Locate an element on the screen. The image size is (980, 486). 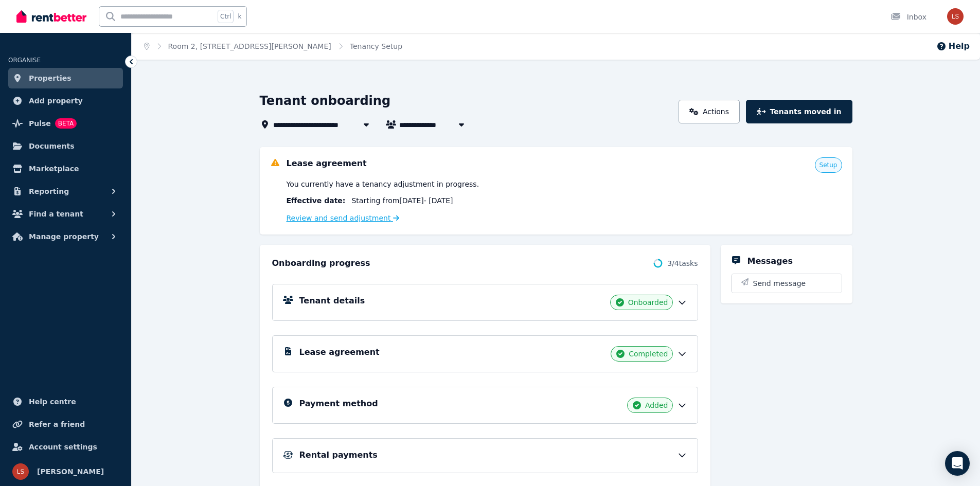
button: Reporting is located at coordinates (65, 191).